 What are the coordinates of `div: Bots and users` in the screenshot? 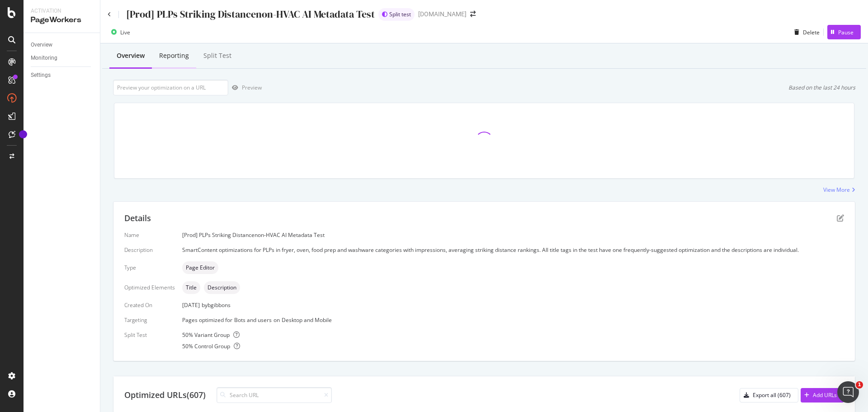 It's located at (253, 320).